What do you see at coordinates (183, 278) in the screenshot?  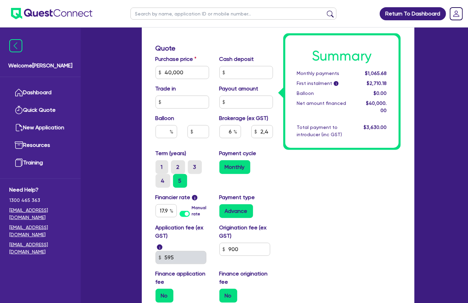 I see `label: Finance application fee` at bounding box center [183, 278].